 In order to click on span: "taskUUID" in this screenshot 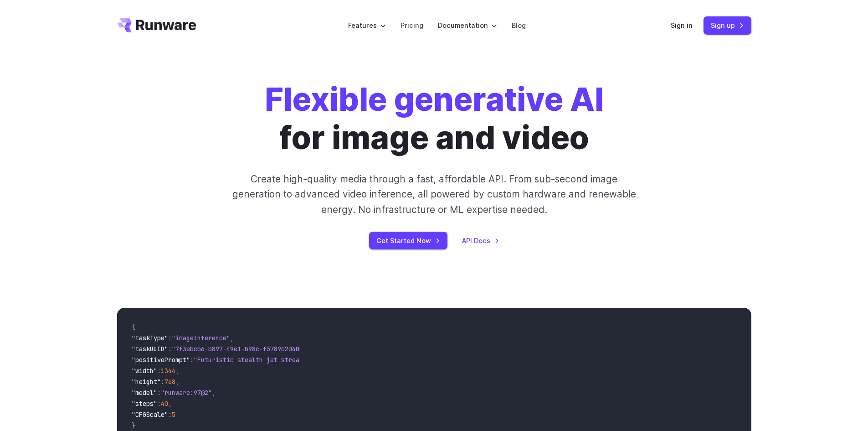, I will do `click(150, 349)`.